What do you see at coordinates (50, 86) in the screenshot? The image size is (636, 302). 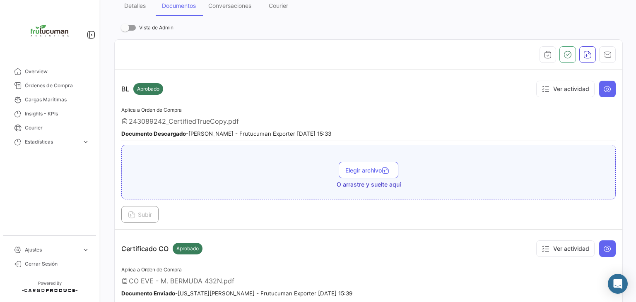 I see `a: Órdenes de Compra` at bounding box center [50, 86].